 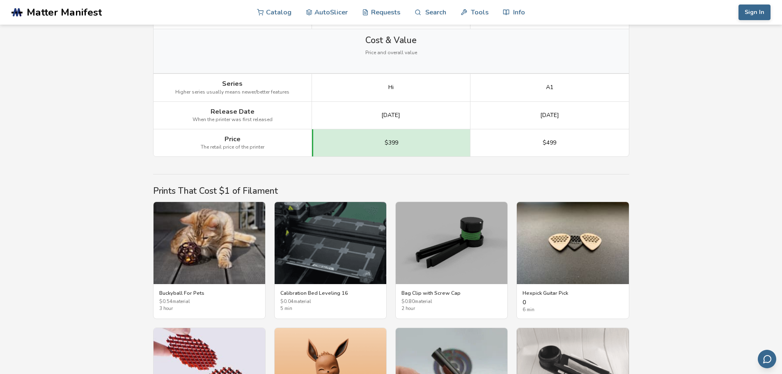 I want to click on span: 6 min, so click(x=573, y=310).